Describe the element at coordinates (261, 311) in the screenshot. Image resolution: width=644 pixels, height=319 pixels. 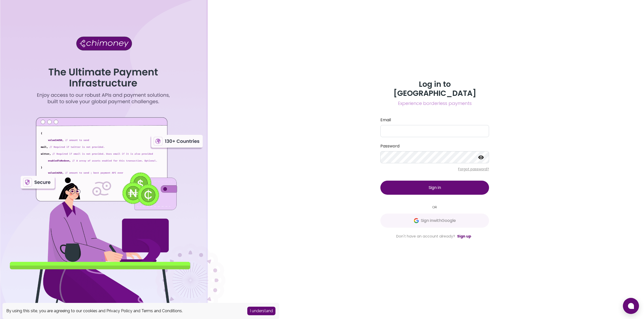
I see `button: Accept cookies` at that location.